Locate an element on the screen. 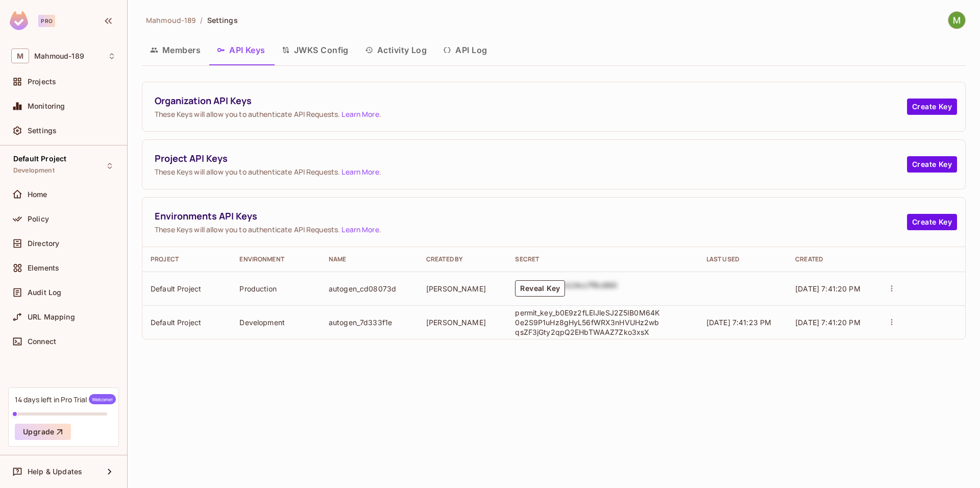 The height and width of the screenshot is (488, 980). td: autogen_cd08073d is located at coordinates (369, 288).